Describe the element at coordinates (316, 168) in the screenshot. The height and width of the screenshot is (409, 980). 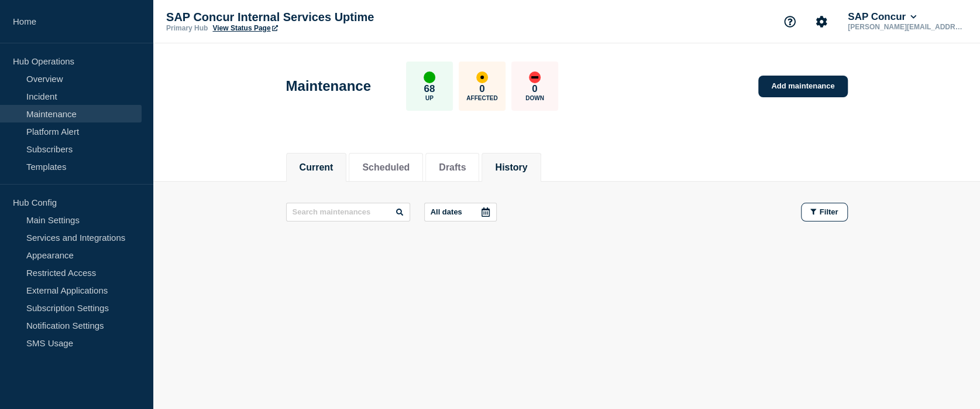
I see `button: Current` at that location.